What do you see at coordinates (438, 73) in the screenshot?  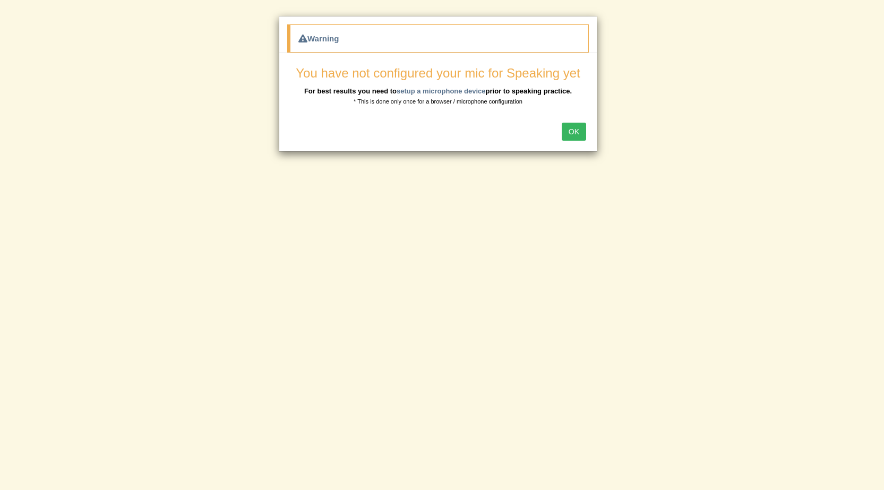 I see `span: You have not configured your mic for Speaking yet` at bounding box center [438, 73].